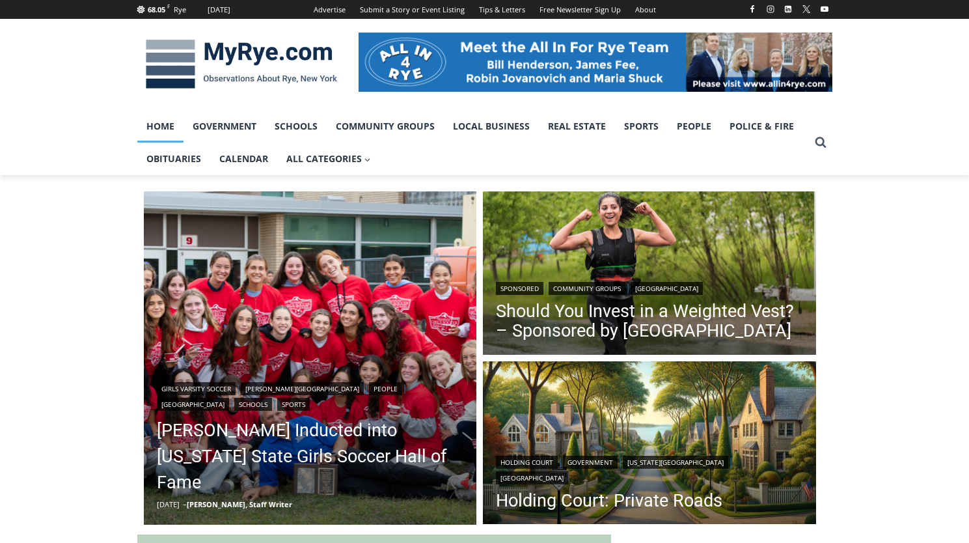 The image size is (969, 543). I want to click on a: Real Estate, so click(577, 126).